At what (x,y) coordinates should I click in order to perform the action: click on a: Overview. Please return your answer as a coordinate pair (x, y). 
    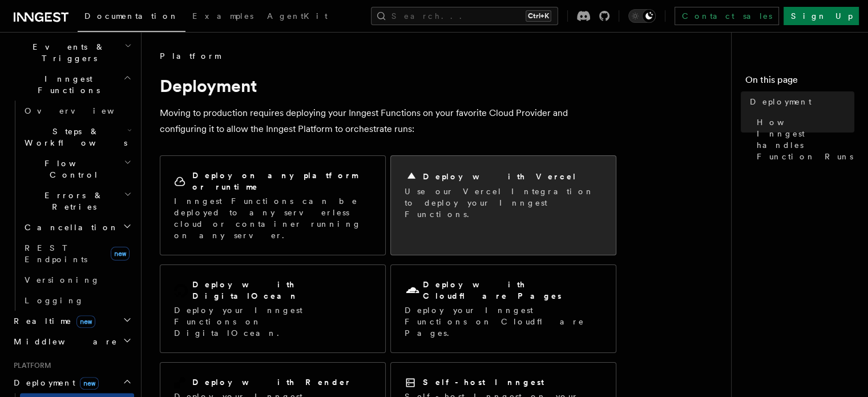
    Looking at the image, I should click on (77, 111).